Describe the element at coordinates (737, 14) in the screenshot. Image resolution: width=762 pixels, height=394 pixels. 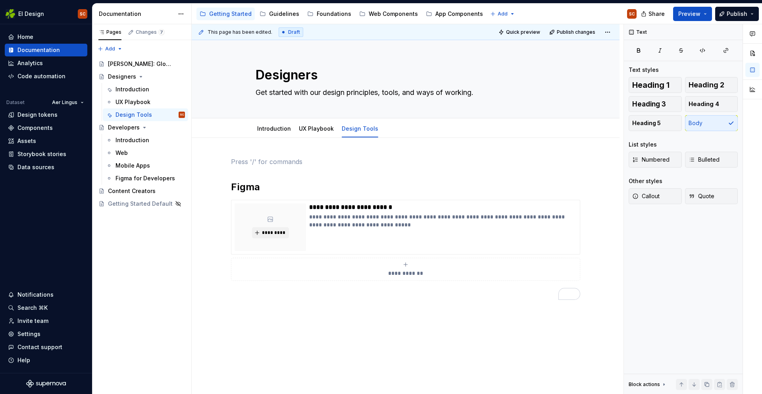
I see `button: Publish` at that location.